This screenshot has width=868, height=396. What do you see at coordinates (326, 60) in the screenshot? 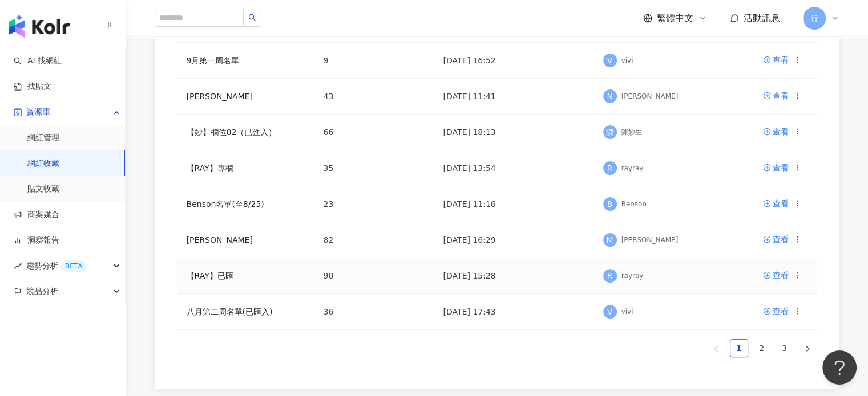
I see `span: 9` at bounding box center [326, 60].